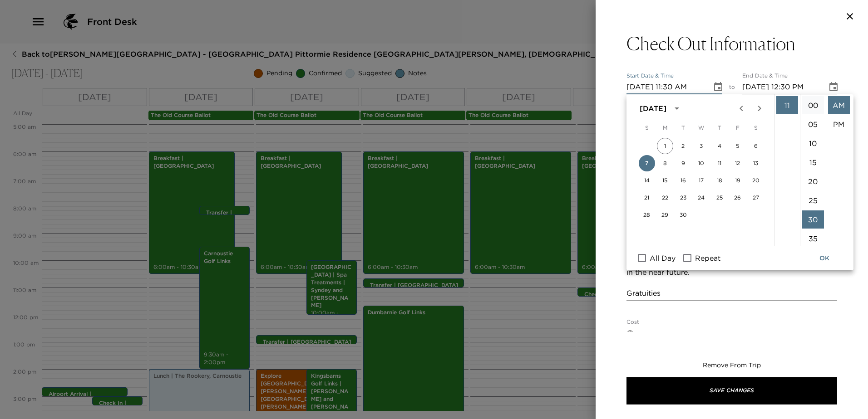 The image size is (868, 419). What do you see at coordinates (701, 163) in the screenshot?
I see `button: 10` at bounding box center [701, 163].